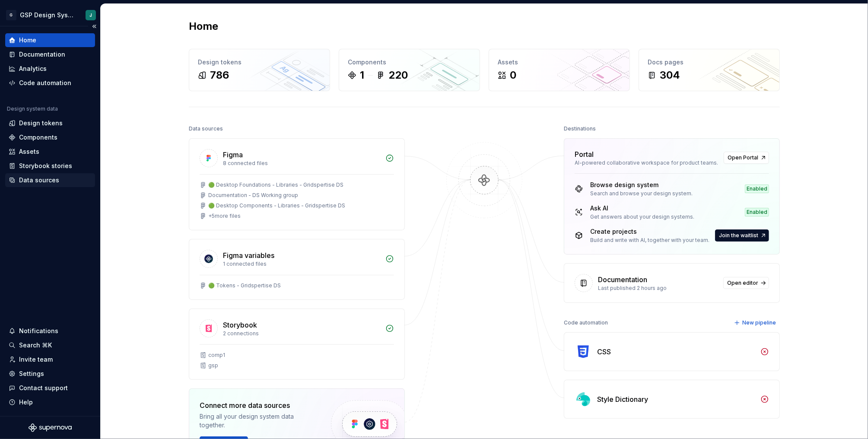  Describe the element at coordinates (746, 283) in the screenshot. I see `a: Open editor` at that location.